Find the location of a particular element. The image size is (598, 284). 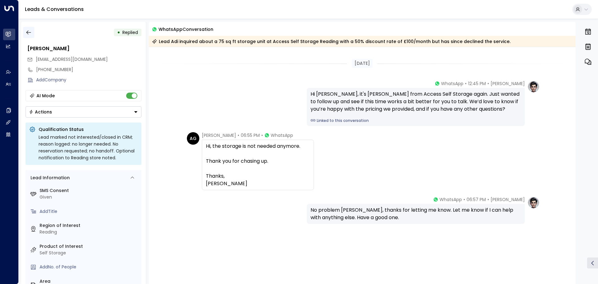

div: Reading is located at coordinates (89, 232).